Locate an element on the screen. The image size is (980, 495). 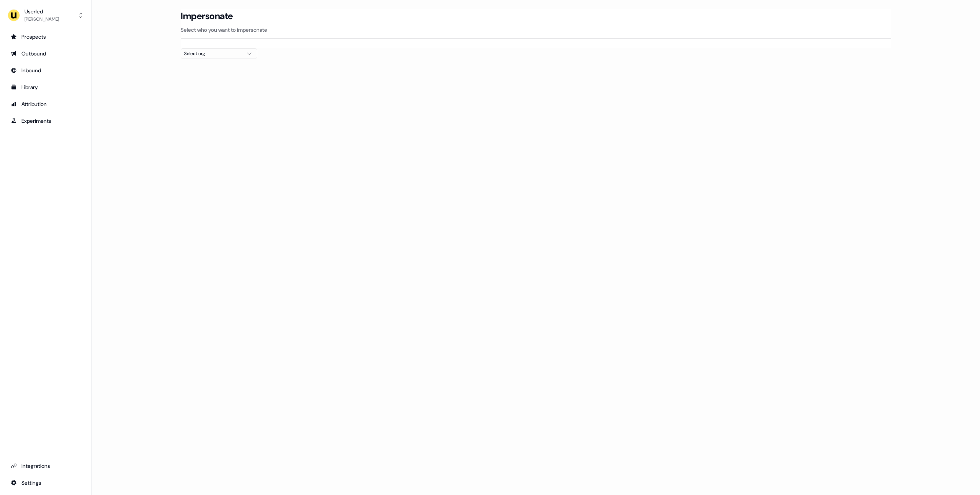
div: Userled is located at coordinates (42, 12).